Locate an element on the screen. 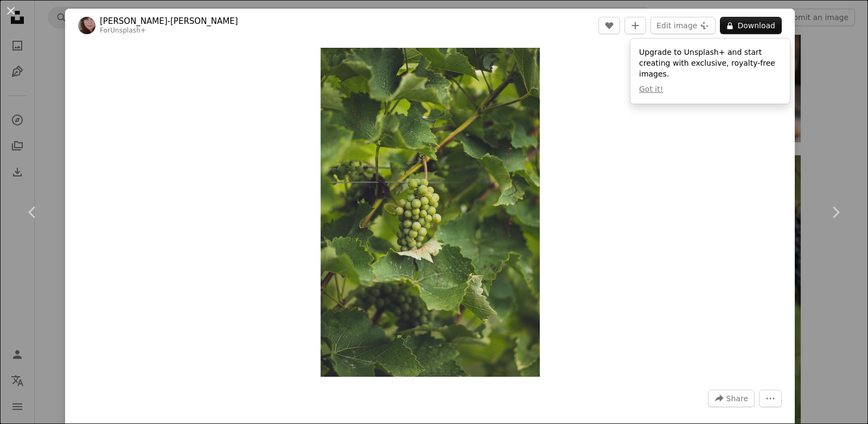 The height and width of the screenshot is (424, 868). button: Download is located at coordinates (751, 26).